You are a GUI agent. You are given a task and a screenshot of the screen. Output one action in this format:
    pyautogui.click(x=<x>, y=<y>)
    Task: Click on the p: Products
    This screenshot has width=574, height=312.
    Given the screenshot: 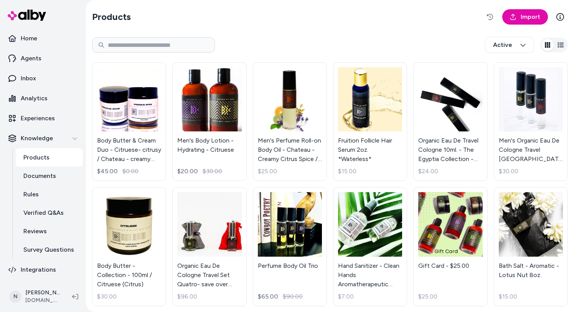 What is the action you would take?
    pyautogui.click(x=36, y=157)
    